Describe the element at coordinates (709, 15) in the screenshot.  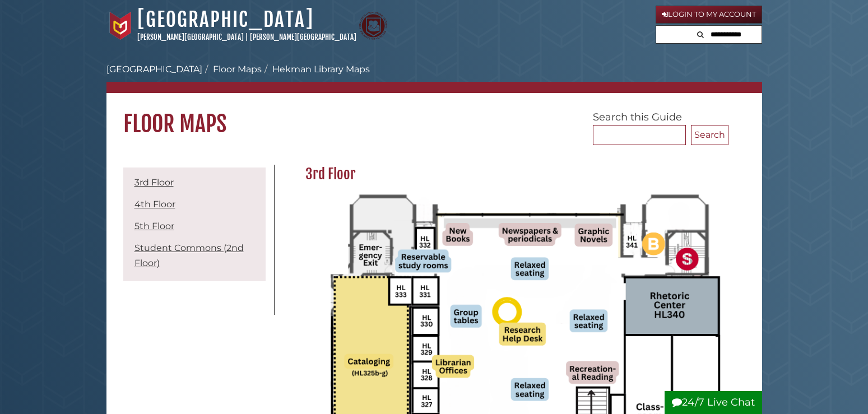
I see `a: Login to My Account` at that location.